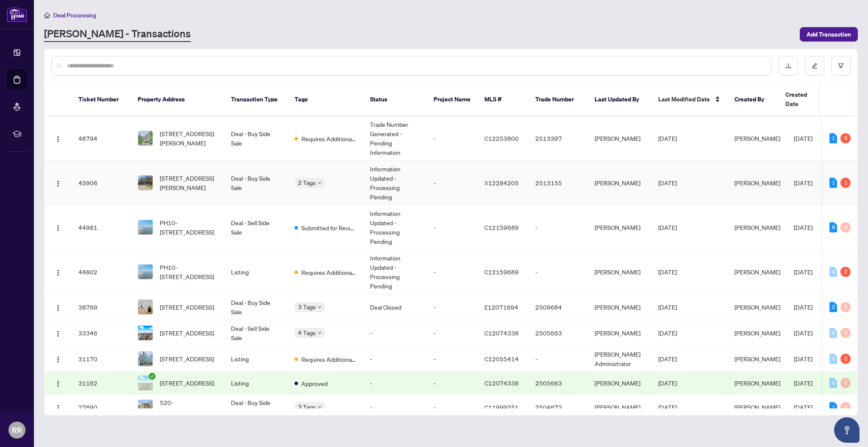 Image resolution: width=868 pixels, height=447 pixels. I want to click on th: Ticket Number, so click(101, 100).